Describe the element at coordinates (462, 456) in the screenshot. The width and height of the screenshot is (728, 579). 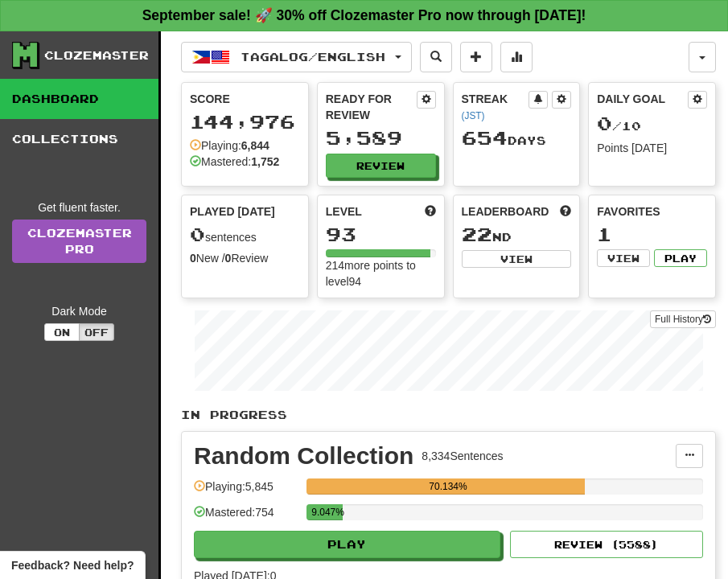
I see `div: 8,334 Sentences` at that location.